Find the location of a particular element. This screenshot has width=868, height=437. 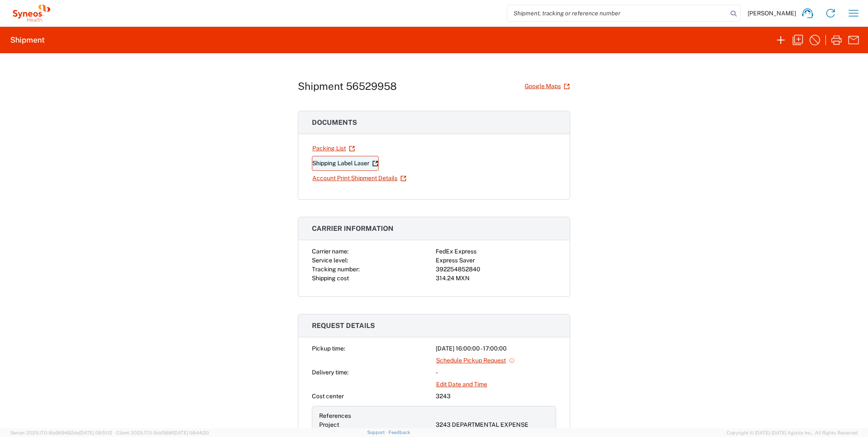

div: 392254852840 is located at coordinates (496, 269).